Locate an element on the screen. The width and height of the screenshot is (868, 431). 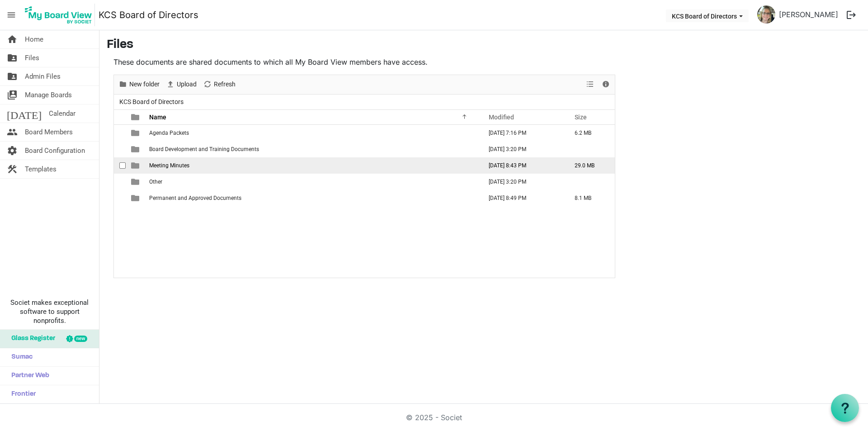
span: Upload is located at coordinates (187, 84).